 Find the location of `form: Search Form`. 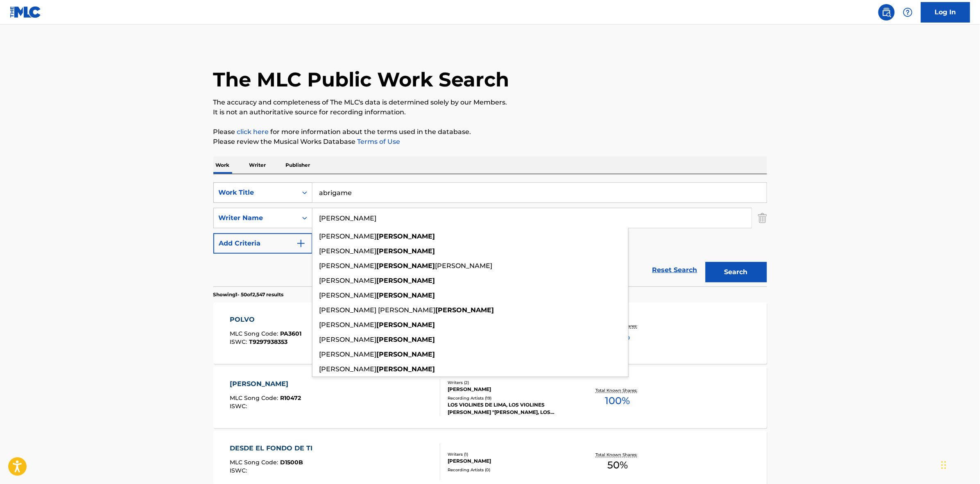

form: Search Form is located at coordinates (490, 234).